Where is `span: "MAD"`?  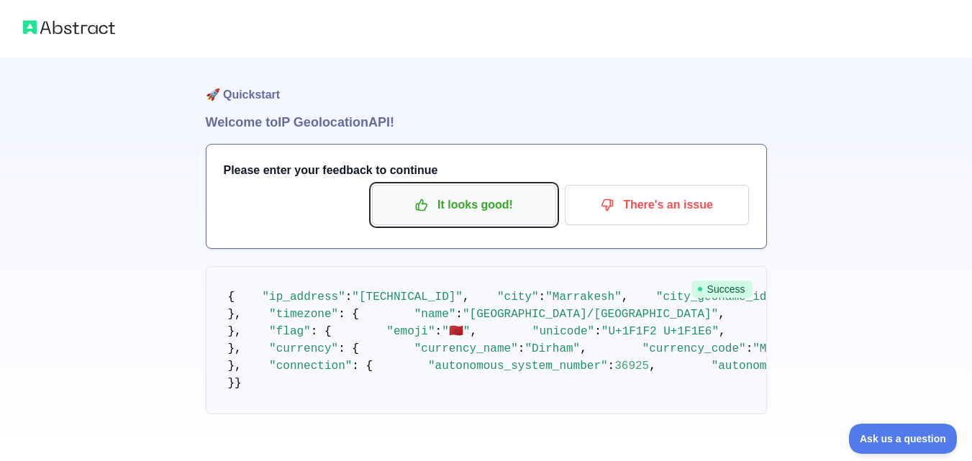 span: "MAD" is located at coordinates (770, 349).